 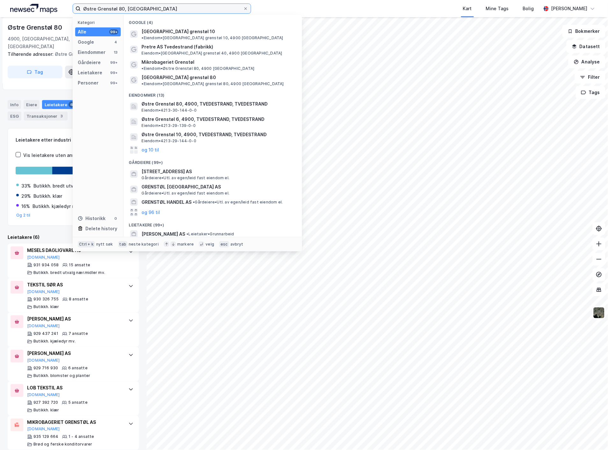 I want to click on button: Analyse, so click(x=587, y=62).